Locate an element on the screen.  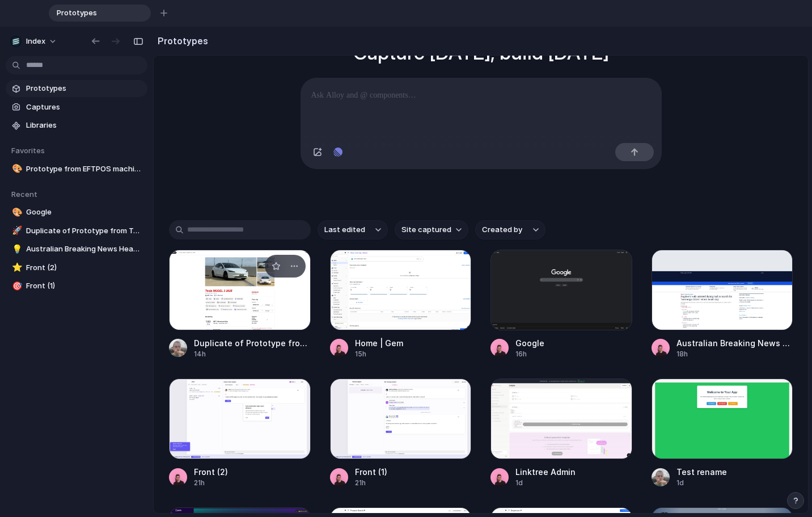
a: Prototypes is located at coordinates (77, 88).